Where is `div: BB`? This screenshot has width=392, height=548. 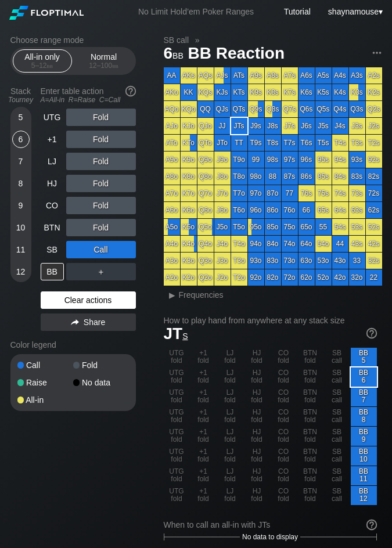
div: BB is located at coordinates (52, 272).